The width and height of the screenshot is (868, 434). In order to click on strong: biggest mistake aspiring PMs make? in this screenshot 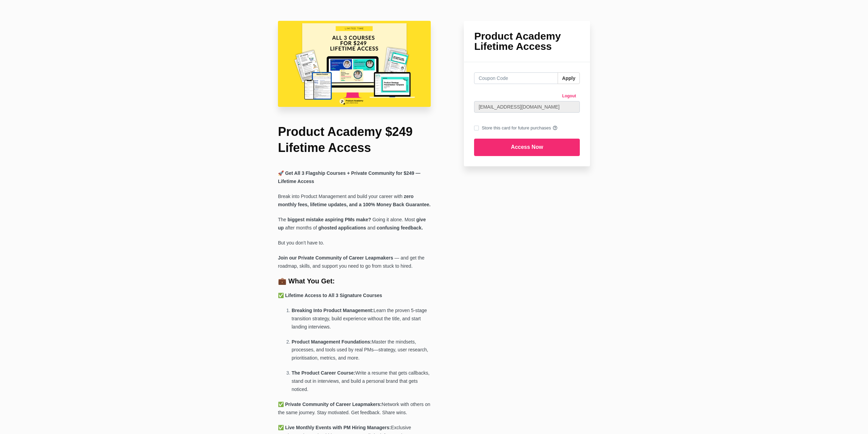, I will do `click(329, 219)`.